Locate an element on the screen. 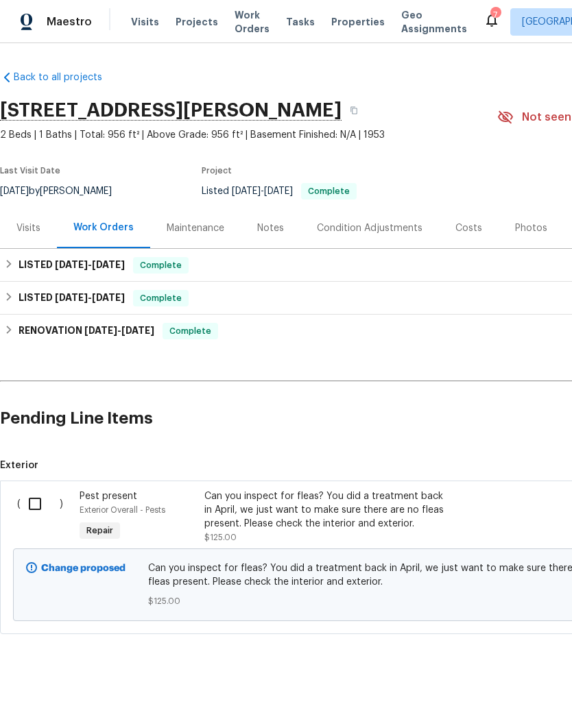  span: Exterior Overall - Pests is located at coordinates (122, 510).